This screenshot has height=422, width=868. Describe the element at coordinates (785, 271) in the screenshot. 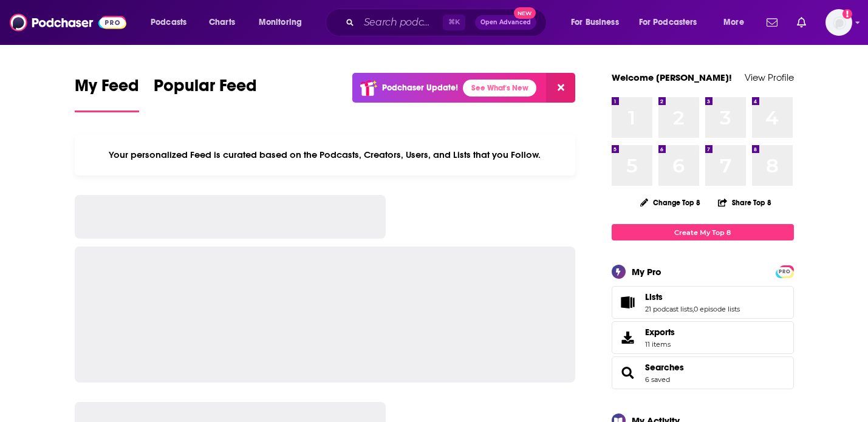

I see `a: PRO` at that location.